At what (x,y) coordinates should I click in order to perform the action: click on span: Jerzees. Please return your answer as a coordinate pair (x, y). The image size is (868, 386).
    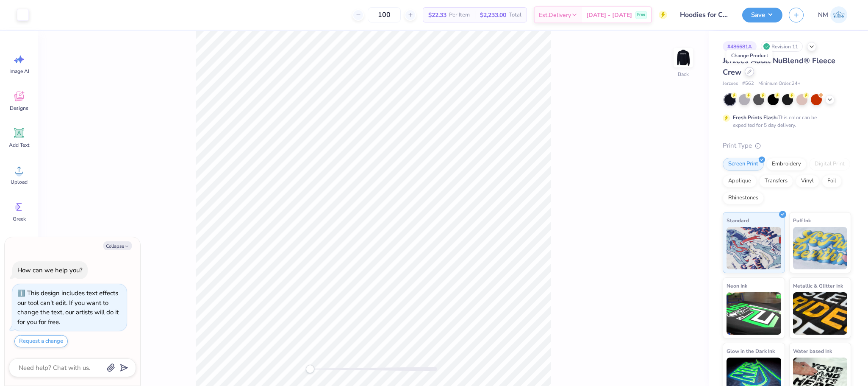
    Looking at the image, I should click on (730, 84).